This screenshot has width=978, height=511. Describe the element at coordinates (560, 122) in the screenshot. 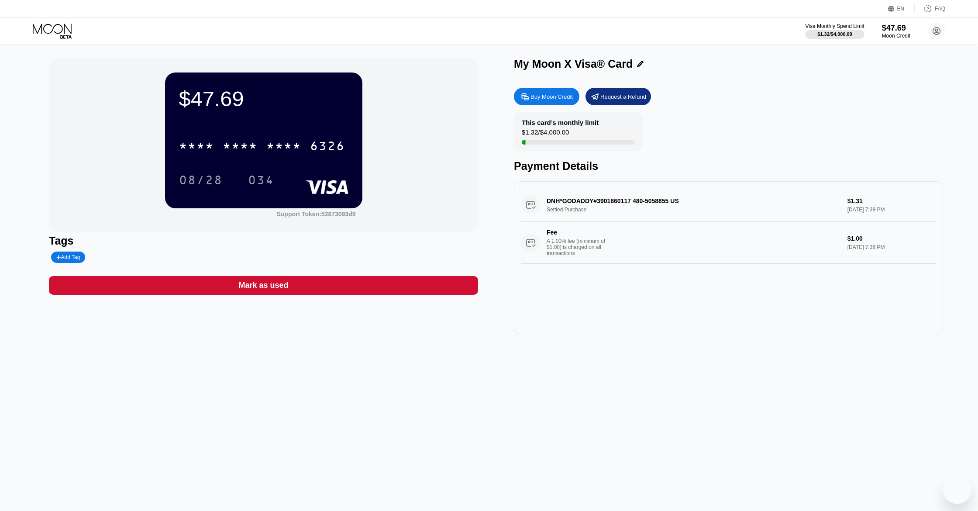

I see `div: This card’s monthly limit` at that location.